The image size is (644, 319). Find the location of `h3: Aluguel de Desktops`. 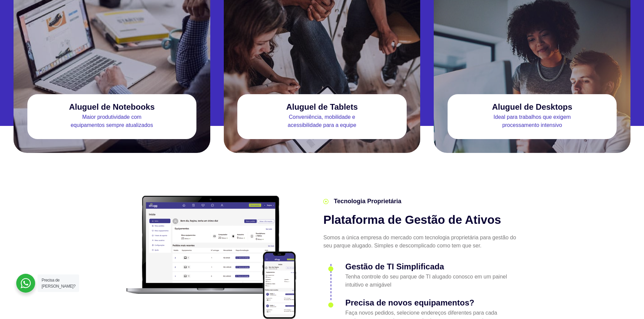

h3: Aluguel de Desktops is located at coordinates (532, 107).